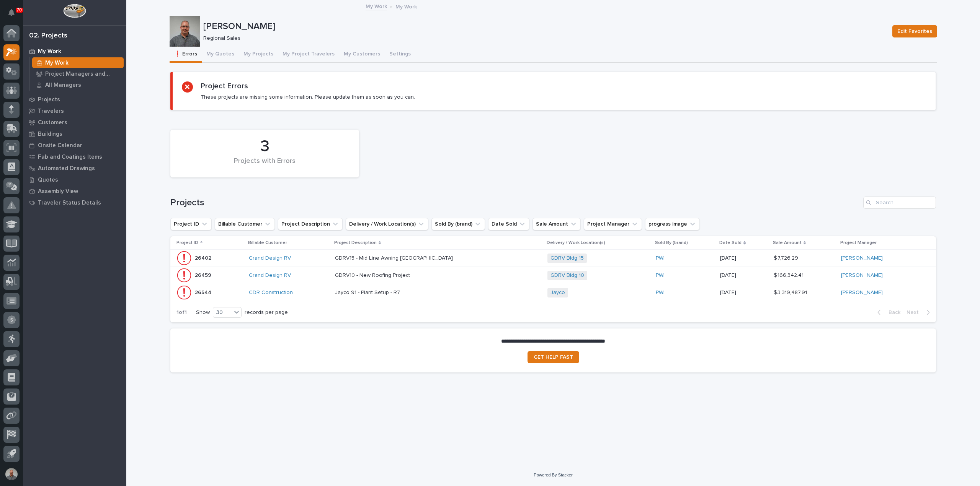 The height and width of the screenshot is (486, 980). Describe the element at coordinates (553, 357) in the screenshot. I see `a: GET HELP FAST` at that location.